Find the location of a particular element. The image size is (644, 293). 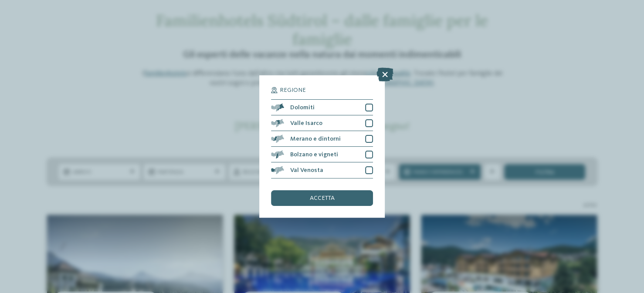

span: Dolomiti is located at coordinates (302, 108).